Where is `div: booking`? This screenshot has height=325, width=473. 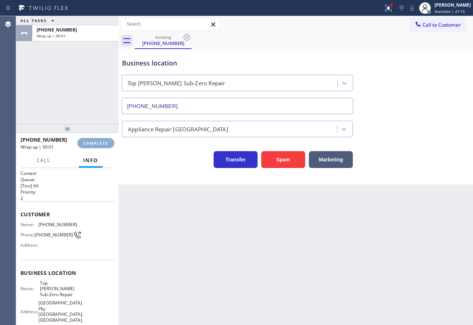 div: booking is located at coordinates (163, 37).